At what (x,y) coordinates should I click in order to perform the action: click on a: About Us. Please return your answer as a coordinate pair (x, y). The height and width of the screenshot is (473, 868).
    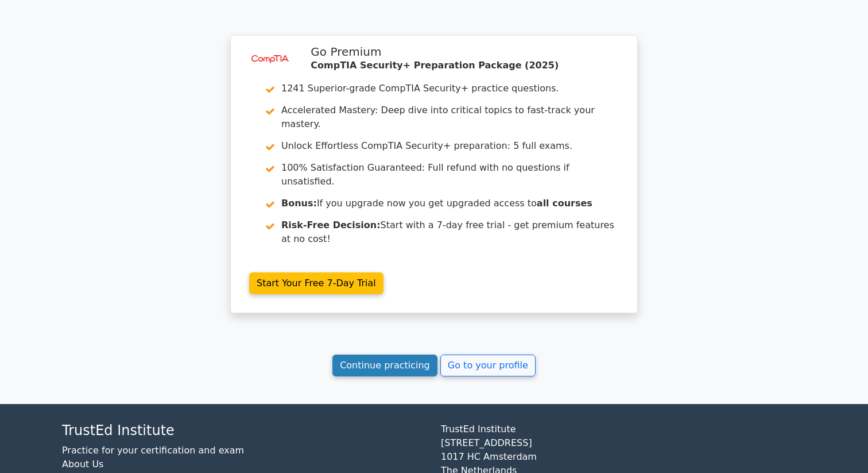
    Looking at the image, I should click on (82, 464).